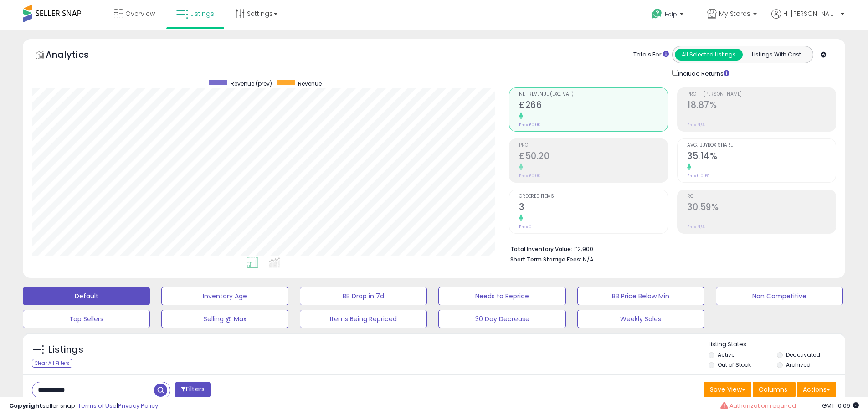 This screenshot has height=415, width=868. Describe the element at coordinates (76, 55) in the screenshot. I see `h5: Analytics` at that location.